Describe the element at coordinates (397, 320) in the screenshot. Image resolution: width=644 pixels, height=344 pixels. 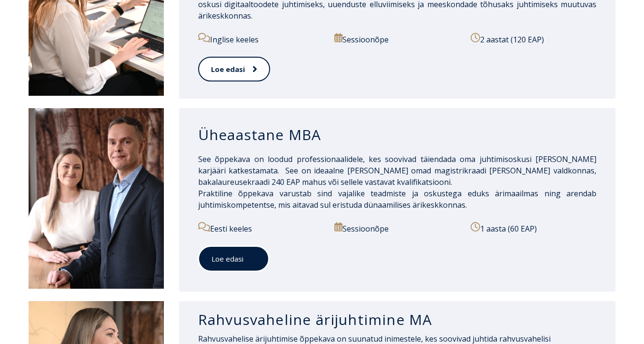
I see `h3: Rahvusvaheline ärijuhtimine MA` at that location.